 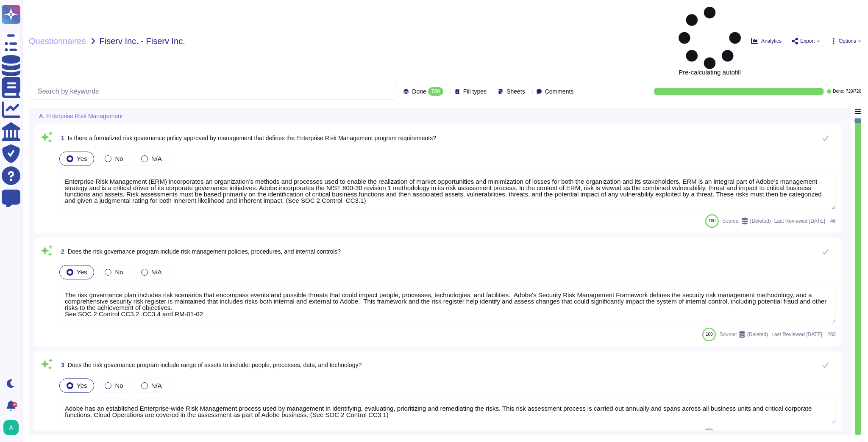 What do you see at coordinates (446, 411) in the screenshot?
I see `textarea: Adobe has an established Enterprise-wide Risk Management process used by management in identifyin...` at bounding box center [446, 411].